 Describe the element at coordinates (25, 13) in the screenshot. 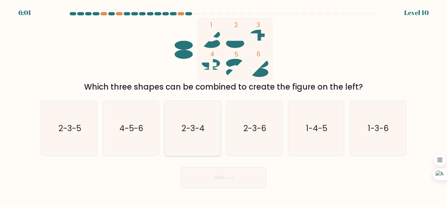

I see `div: 6:01` at that location.